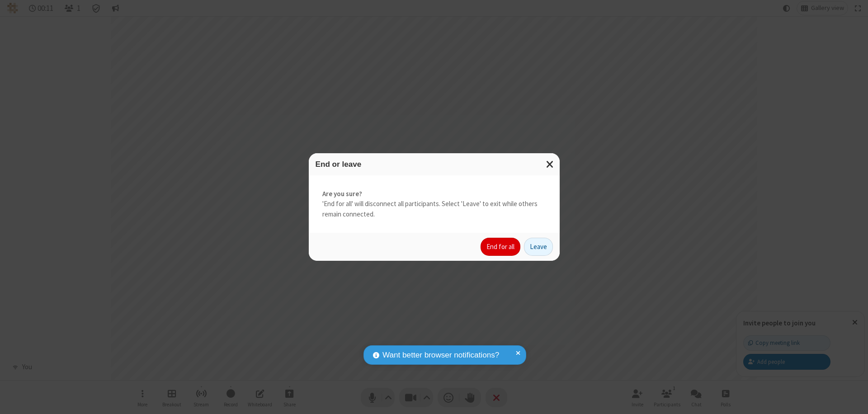 This screenshot has height=414, width=868. What do you see at coordinates (434, 194) in the screenshot?
I see `strong: Are you sure?` at bounding box center [434, 194].